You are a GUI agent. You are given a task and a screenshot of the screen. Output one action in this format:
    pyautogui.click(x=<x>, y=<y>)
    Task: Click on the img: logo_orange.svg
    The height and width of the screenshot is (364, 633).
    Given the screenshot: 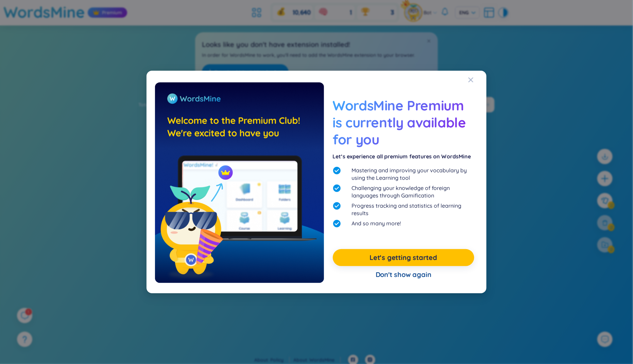 What is the action you would take?
    pyautogui.click(x=14, y=14)
    